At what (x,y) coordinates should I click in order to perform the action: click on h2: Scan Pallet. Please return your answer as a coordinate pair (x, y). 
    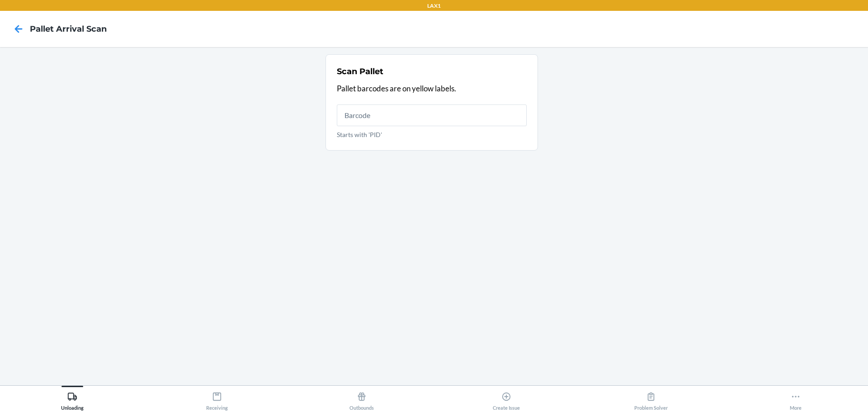
    Looking at the image, I should click on (360, 72).